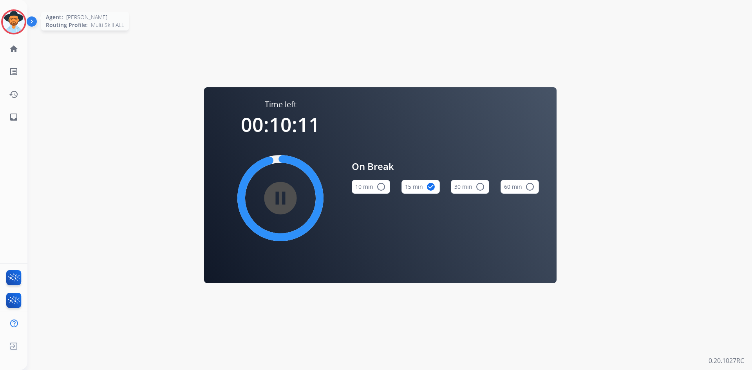 This screenshot has width=752, height=370. What do you see at coordinates (14, 49) in the screenshot?
I see `mat-icon: home` at bounding box center [14, 49].